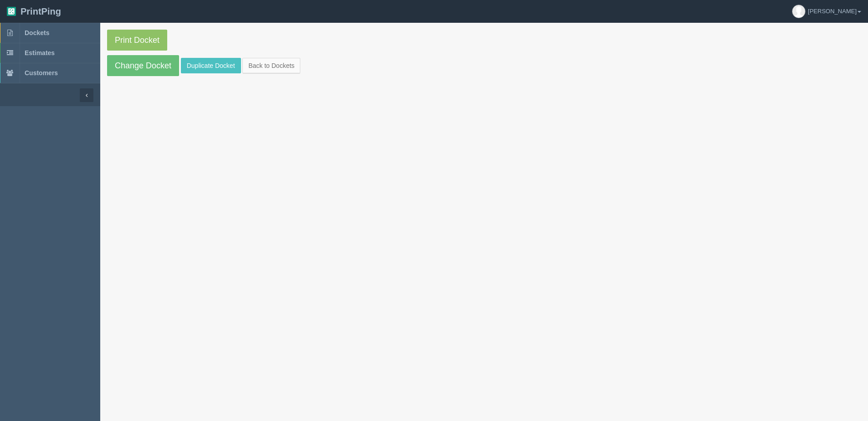 This screenshot has height=421, width=868. I want to click on a: Change Docket, so click(143, 66).